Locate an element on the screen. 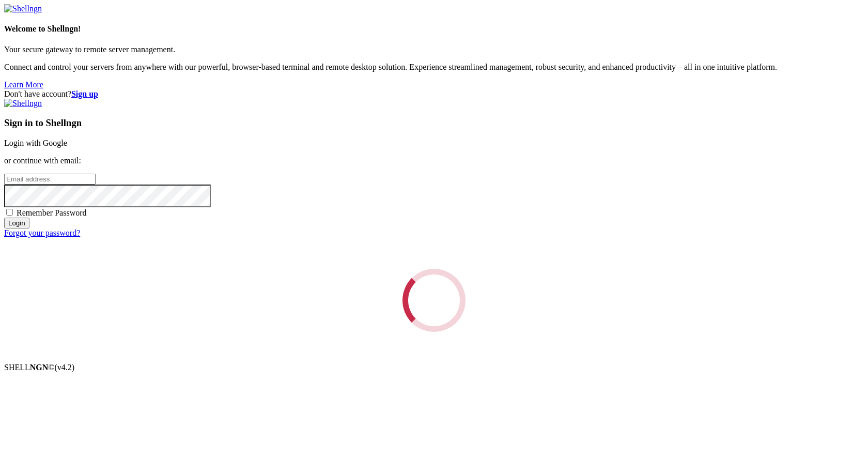 The image size is (868, 473). strong: Sign up is located at coordinates (85, 94).